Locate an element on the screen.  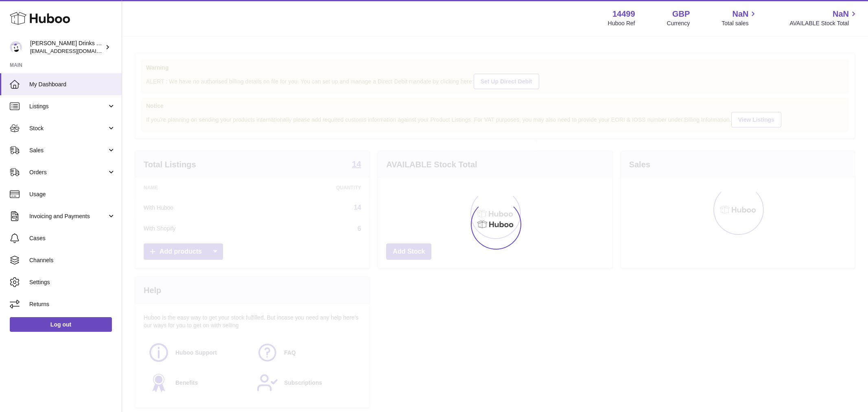
span: Listings is located at coordinates (68, 106).